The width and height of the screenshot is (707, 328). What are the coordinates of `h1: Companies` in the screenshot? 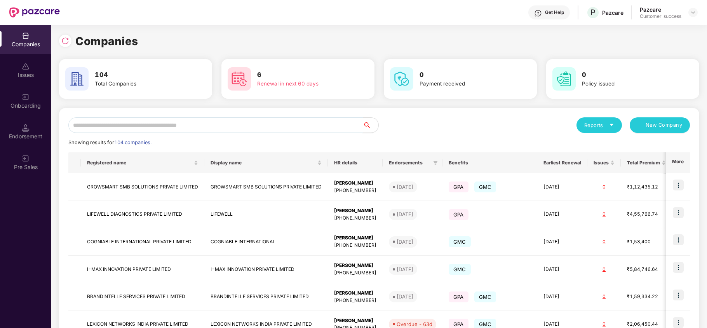 It's located at (107, 41).